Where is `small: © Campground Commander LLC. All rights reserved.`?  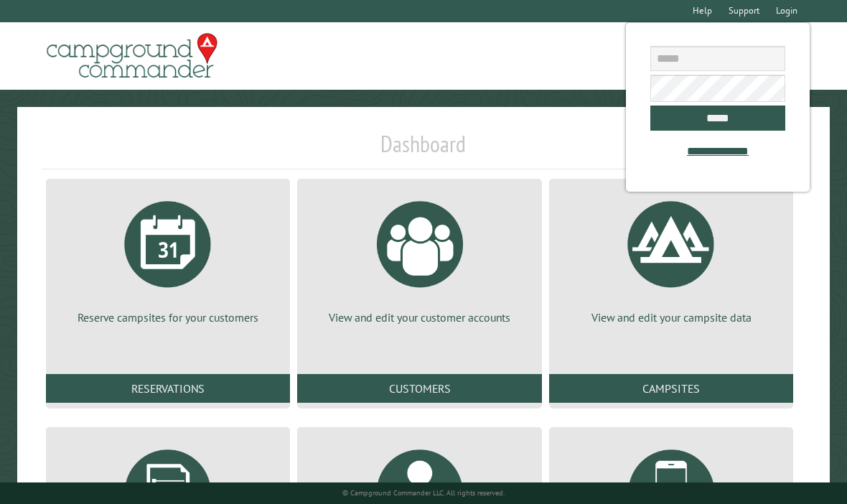
small: © Campground Commander LLC. All rights reserved. is located at coordinates (423, 493).